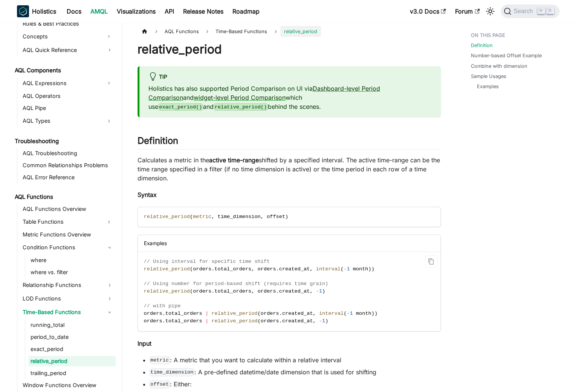 This screenshot has height=392, width=576. I want to click on button: Expand sidebar category 'Concepts', so click(109, 37).